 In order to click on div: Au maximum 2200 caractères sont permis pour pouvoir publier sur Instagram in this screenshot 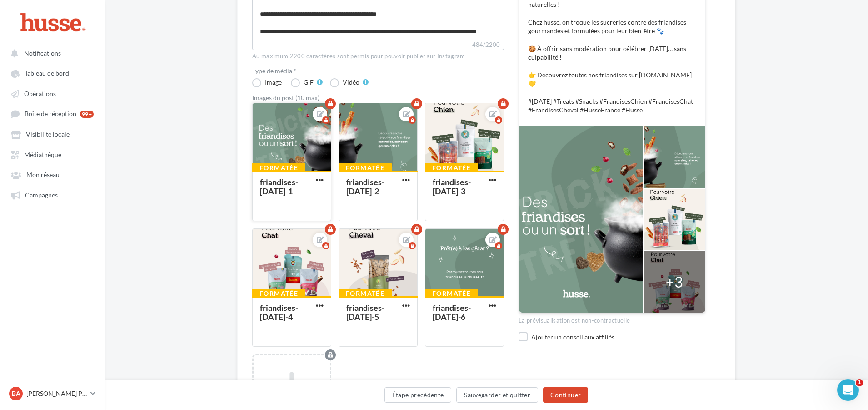, I will do `click(378, 56)`.